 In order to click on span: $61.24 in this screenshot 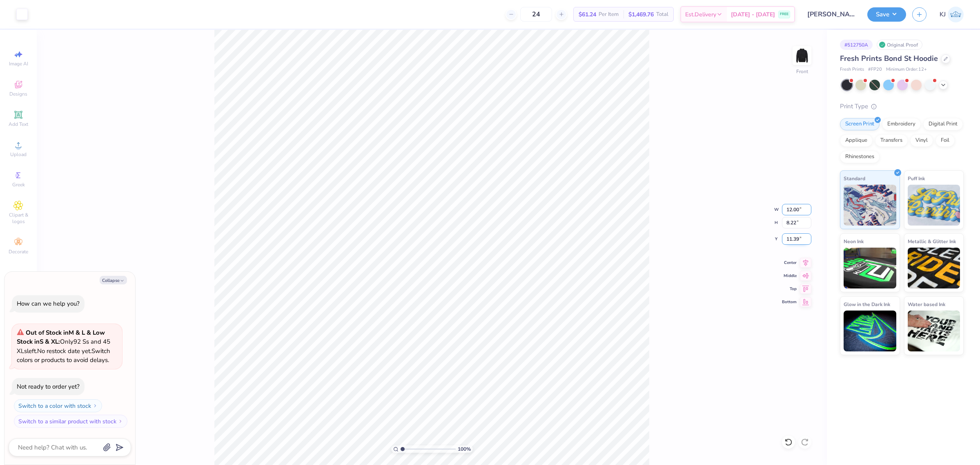, I will do `click(587, 14)`.